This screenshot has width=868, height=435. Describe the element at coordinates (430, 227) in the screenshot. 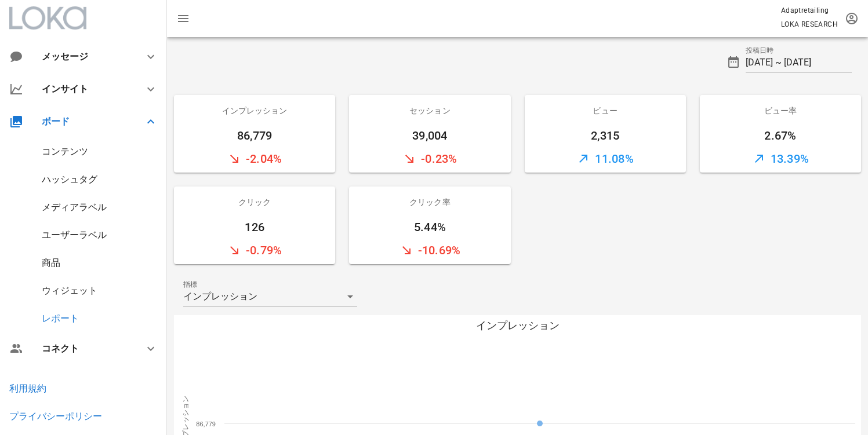

I see `div: 5.44%` at that location.